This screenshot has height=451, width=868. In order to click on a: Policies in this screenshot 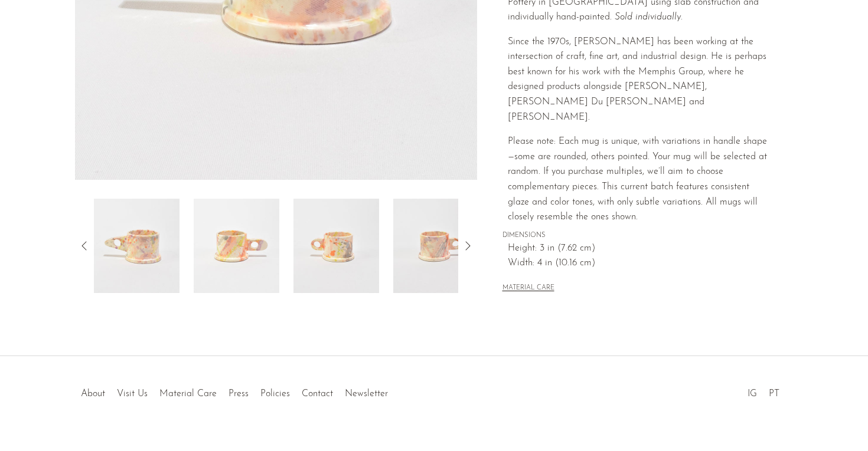, I will do `click(275, 394)`.